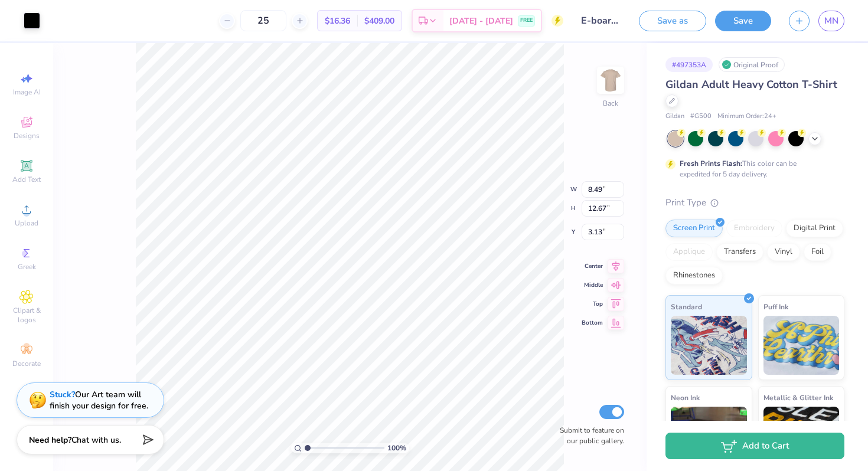 The height and width of the screenshot is (471, 868). What do you see at coordinates (685, 397) in the screenshot?
I see `span: Neon Ink` at bounding box center [685, 397].